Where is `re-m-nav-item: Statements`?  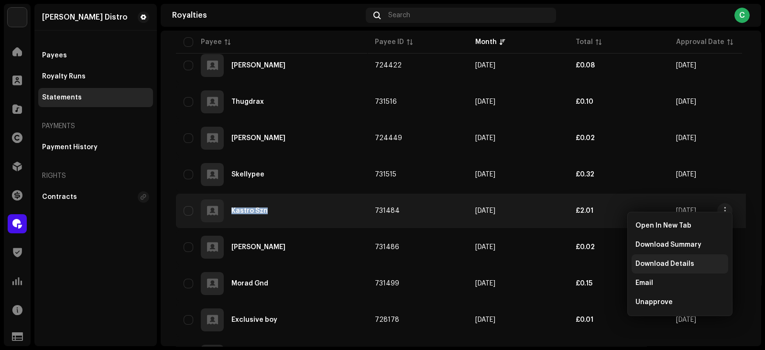 re-m-nav-item: Statements is located at coordinates (96, 98).